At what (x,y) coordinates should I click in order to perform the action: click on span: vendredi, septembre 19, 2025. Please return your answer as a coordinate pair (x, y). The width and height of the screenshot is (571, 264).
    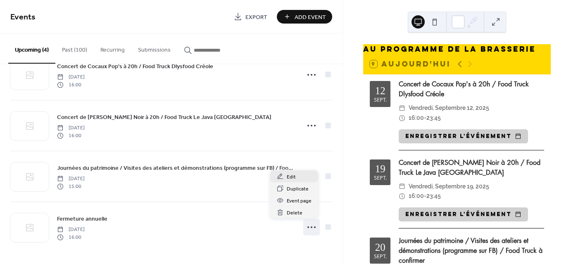
    Looking at the image, I should click on (448, 187).